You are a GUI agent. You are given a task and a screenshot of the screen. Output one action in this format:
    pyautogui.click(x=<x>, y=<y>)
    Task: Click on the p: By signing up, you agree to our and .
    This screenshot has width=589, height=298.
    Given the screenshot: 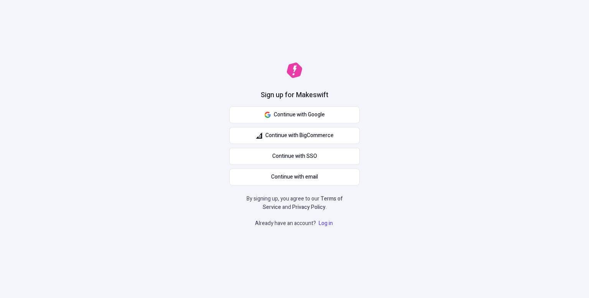 What is the action you would take?
    pyautogui.click(x=294, y=203)
    